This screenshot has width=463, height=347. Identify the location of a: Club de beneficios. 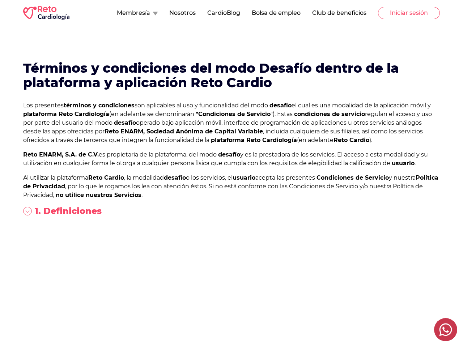
(339, 13).